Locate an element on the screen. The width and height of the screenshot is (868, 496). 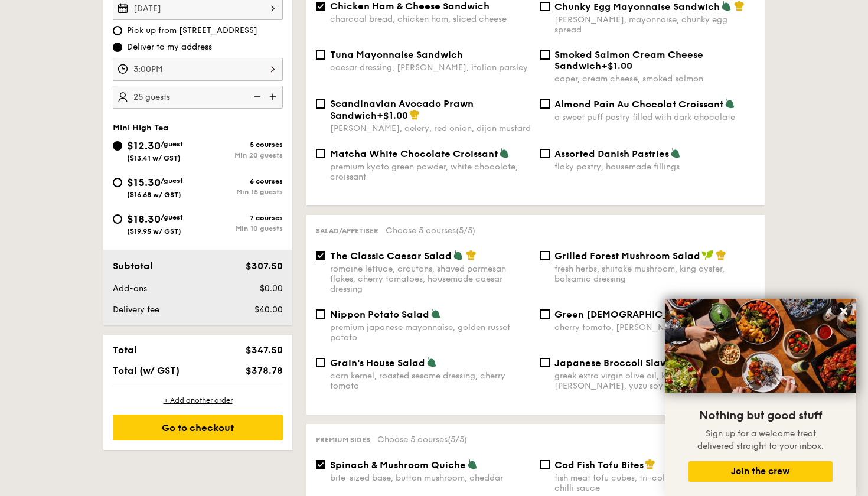
div: fresh herbs, shiitake mushroom, king oyster, balsamic dressing is located at coordinates (655, 274).